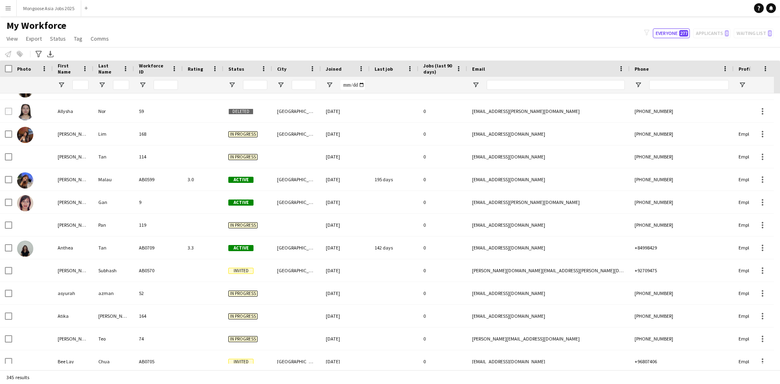 The height and width of the screenshot is (384, 780). What do you see at coordinates (114, 225) in the screenshot?
I see `div: Pan` at bounding box center [114, 225].